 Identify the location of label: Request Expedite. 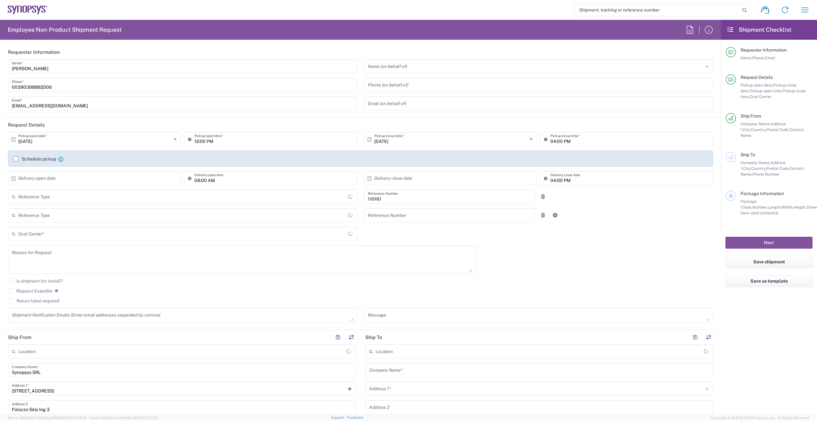
(30, 291).